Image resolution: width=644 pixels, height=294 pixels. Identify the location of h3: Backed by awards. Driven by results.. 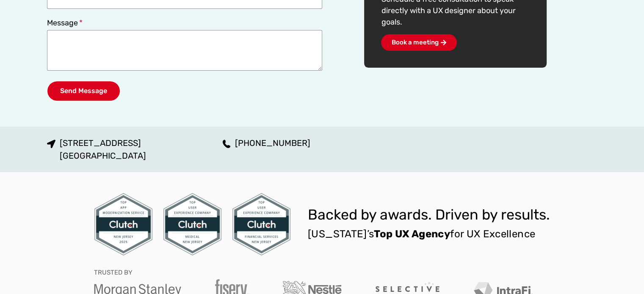
(429, 215).